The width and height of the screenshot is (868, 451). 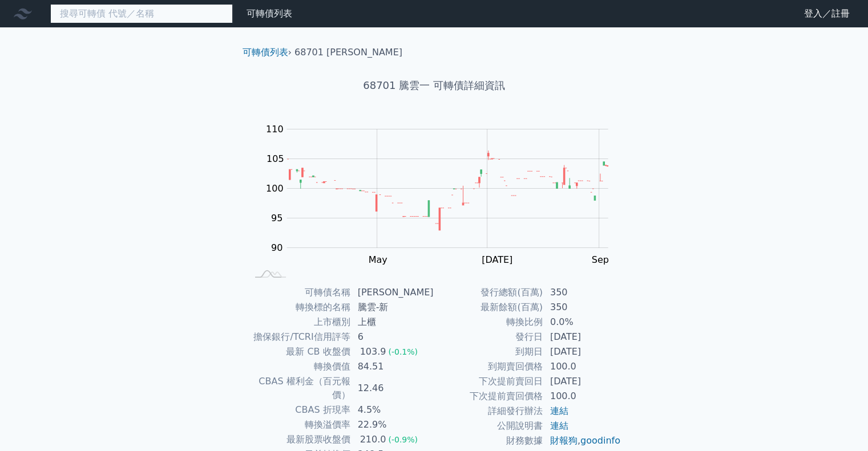 I want to click on td: 最新股票收盤價, so click(x=299, y=440).